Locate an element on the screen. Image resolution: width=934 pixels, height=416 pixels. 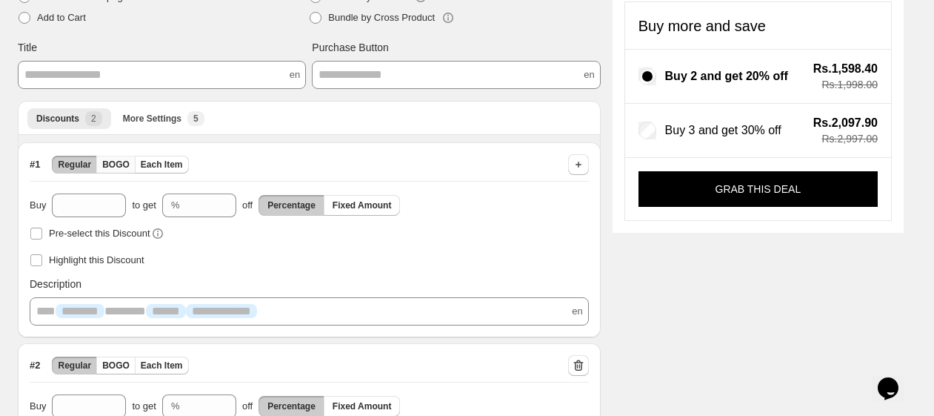
span: Pre-select this Discount is located at coordinates (99, 233).